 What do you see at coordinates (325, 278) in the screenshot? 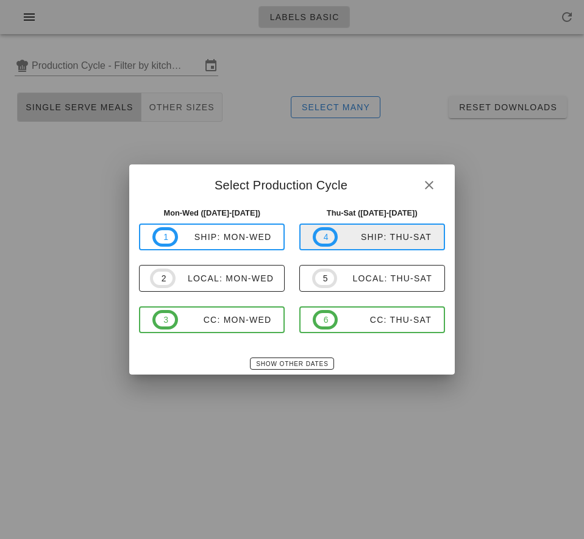
I see `span: 5` at bounding box center [325, 278].